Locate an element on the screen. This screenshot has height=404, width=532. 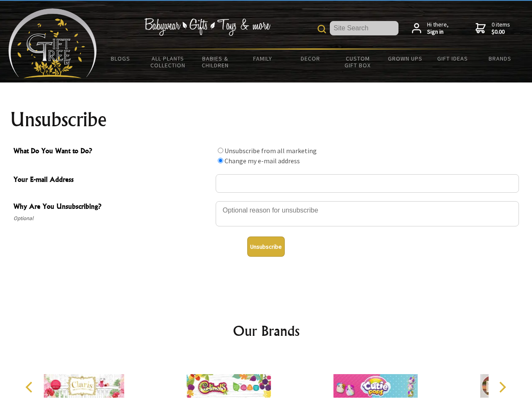
span: Hi there, is located at coordinates (438, 28).